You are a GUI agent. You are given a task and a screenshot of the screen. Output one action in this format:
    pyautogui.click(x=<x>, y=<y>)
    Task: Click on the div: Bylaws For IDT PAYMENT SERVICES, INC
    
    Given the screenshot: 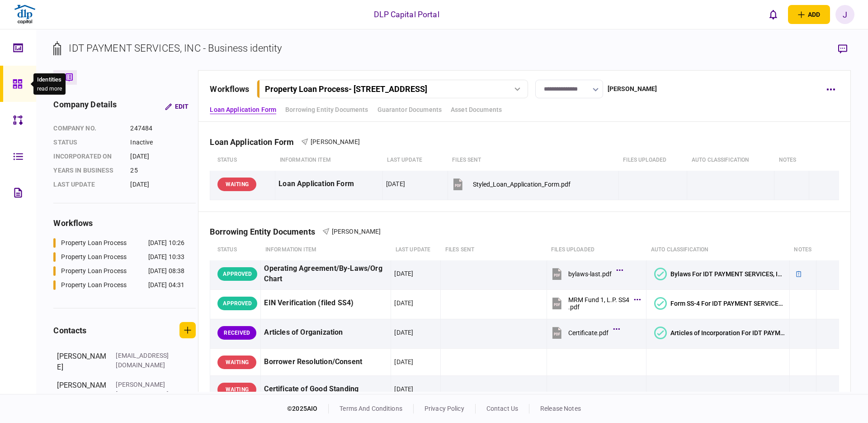 What is the action you would take?
    pyautogui.click(x=728, y=274)
    